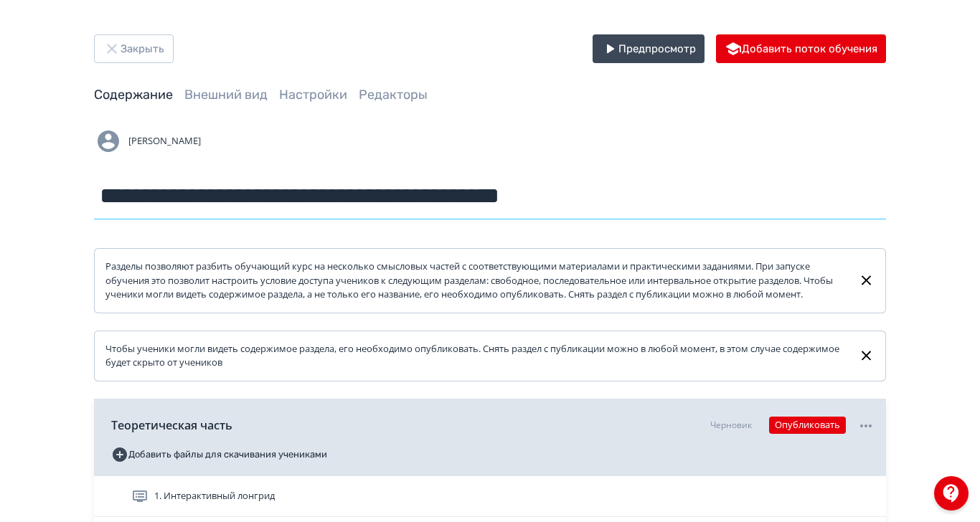 Image resolution: width=980 pixels, height=522 pixels. I want to click on div: Разделы позволяют разбить обучающий курс на несколько смысловых частей с соответствующими материа..., so click(475, 281).